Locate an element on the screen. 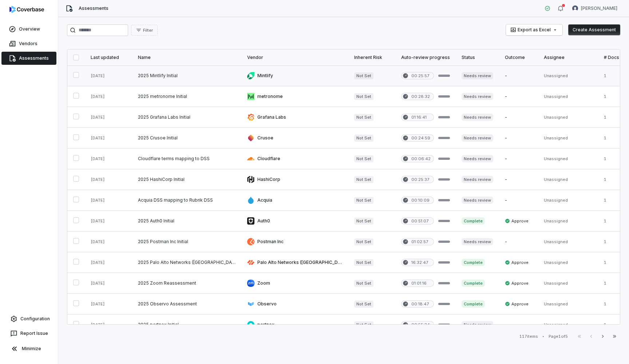  span: Assessments is located at coordinates (94, 8).